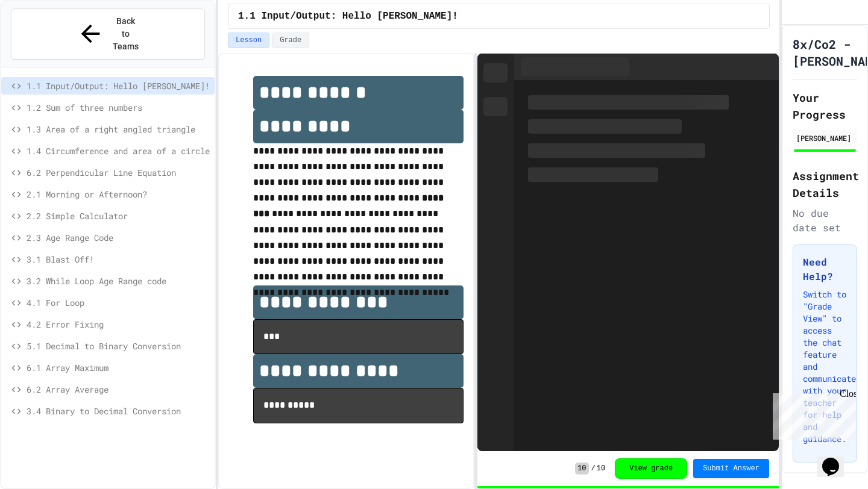 This screenshot has height=489, width=868. Describe the element at coordinates (118, 259) in the screenshot. I see `span: 3.1 Blast Off!` at that location.